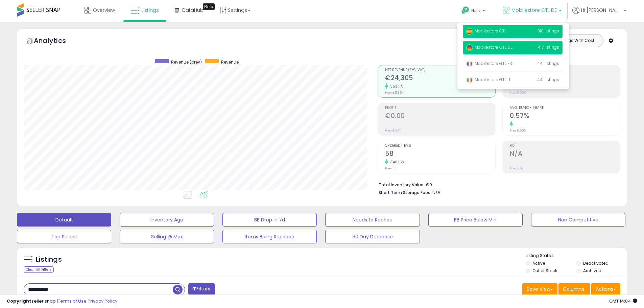 Image resolution: width=644 pixels, height=308 pixels. Describe the element at coordinates (64, 220) in the screenshot. I see `button: Default` at that location.